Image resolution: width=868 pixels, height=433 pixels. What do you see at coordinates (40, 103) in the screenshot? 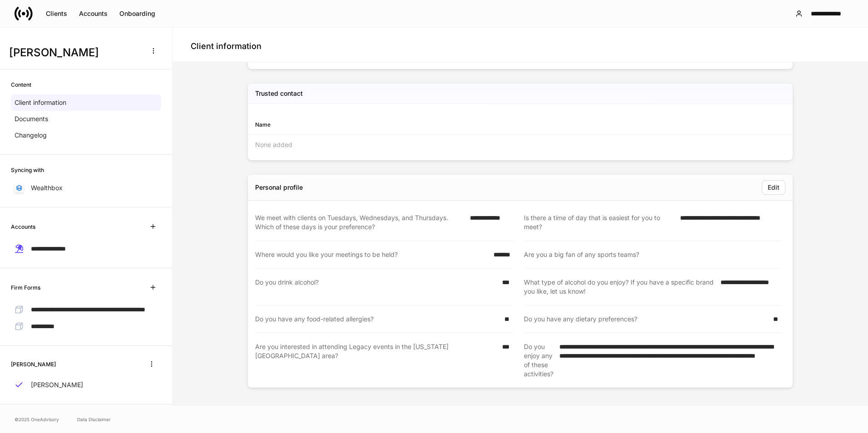
I see `p: Client information` at bounding box center [40, 103].